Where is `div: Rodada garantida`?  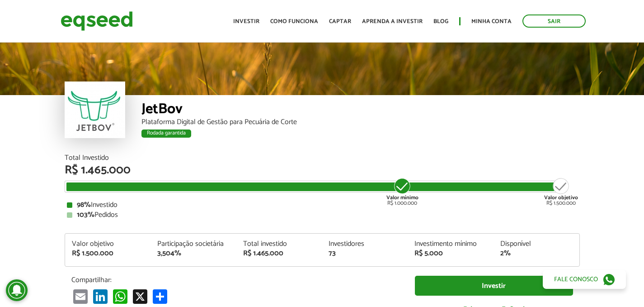
div: Rodada garantida is located at coordinates (167, 134).